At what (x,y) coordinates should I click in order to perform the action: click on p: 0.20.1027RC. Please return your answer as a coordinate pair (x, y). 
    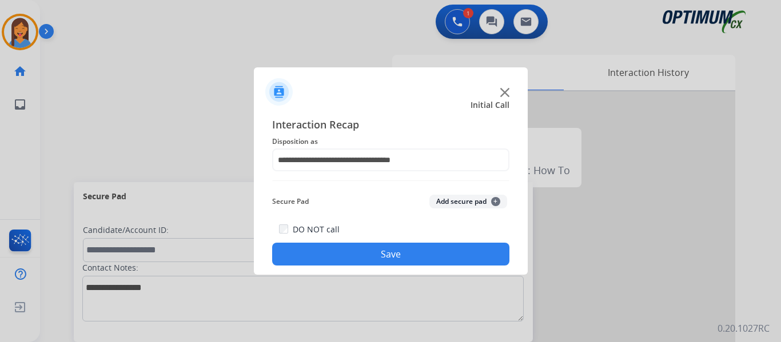
    Looking at the image, I should click on (743, 329).